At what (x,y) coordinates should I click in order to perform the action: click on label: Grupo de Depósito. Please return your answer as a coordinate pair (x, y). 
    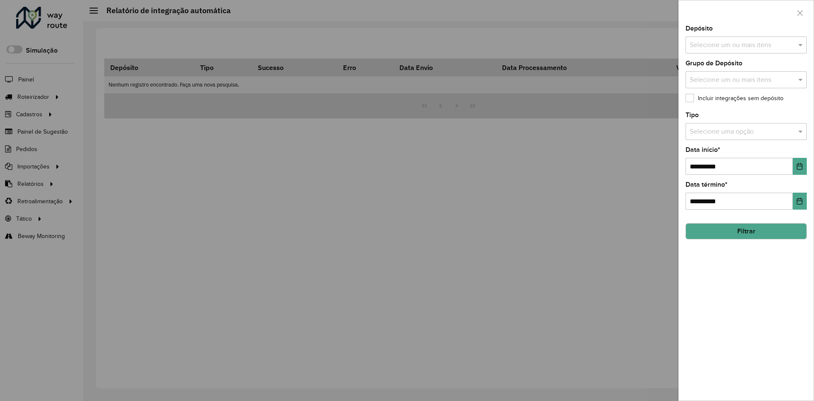
    Looking at the image, I should click on (714, 63).